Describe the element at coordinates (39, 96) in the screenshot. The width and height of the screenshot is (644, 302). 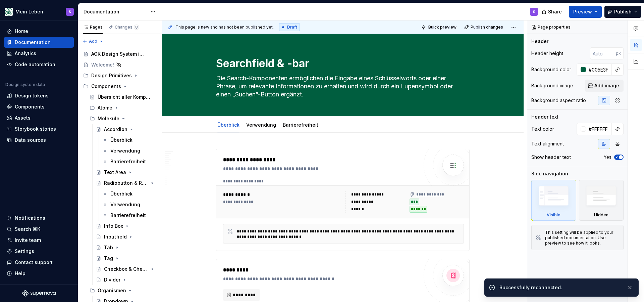
I see `a: Design tokens` at that location.